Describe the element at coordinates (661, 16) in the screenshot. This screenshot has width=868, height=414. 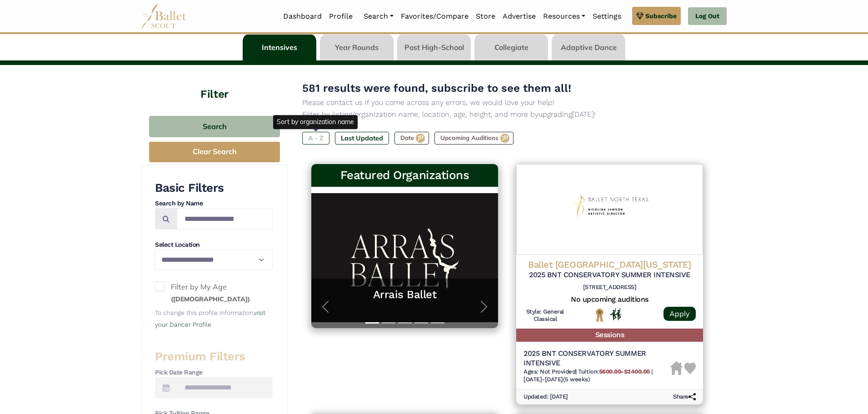
I see `span: Subscribe` at that location.